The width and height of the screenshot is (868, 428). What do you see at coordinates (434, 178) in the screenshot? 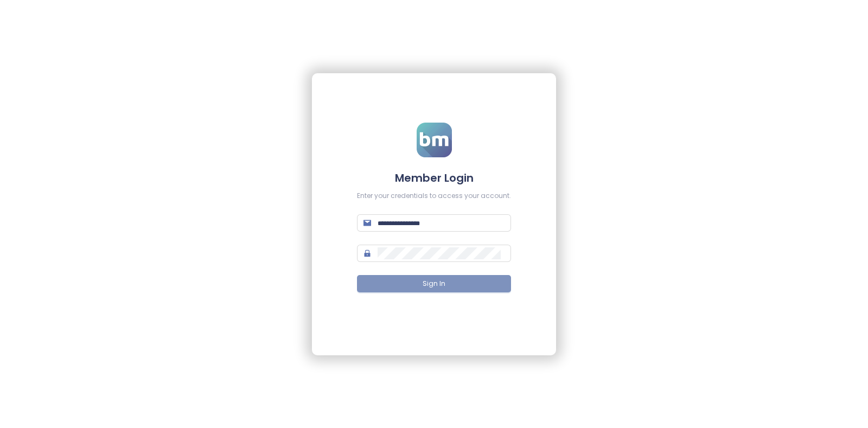
I see `h4: Member Login` at bounding box center [434, 178].